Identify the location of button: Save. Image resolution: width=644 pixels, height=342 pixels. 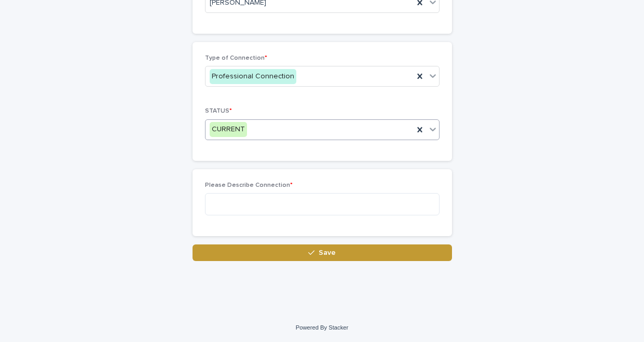
(322, 253).